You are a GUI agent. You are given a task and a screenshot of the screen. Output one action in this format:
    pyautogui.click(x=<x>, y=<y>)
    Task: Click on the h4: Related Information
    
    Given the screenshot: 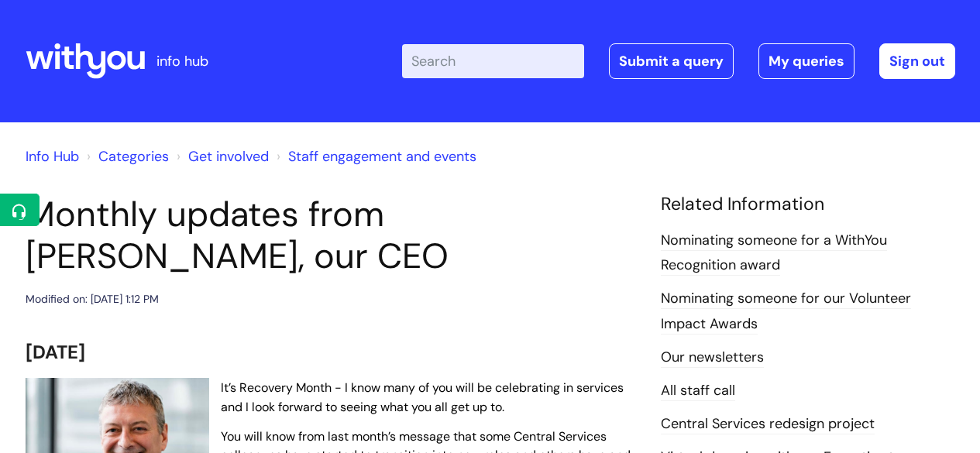 What is the action you would take?
    pyautogui.click(x=808, y=204)
    